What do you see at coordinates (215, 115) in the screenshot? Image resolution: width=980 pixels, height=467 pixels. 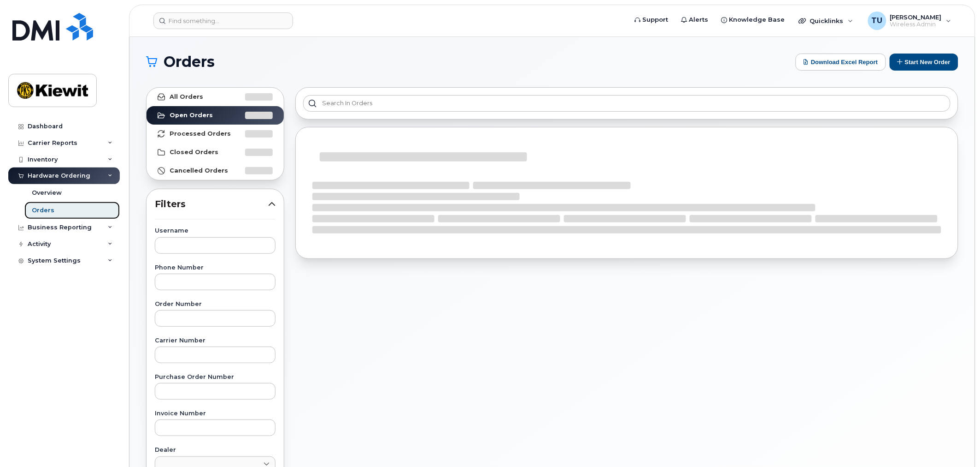 I see `a: Open Orders` at bounding box center [215, 115].